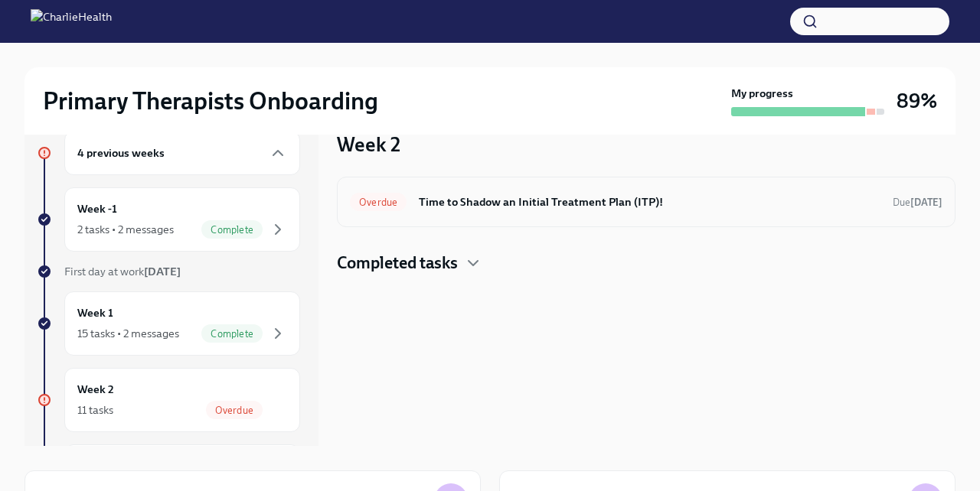 The width and height of the screenshot is (980, 491). I want to click on h6: Week 2, so click(96, 390).